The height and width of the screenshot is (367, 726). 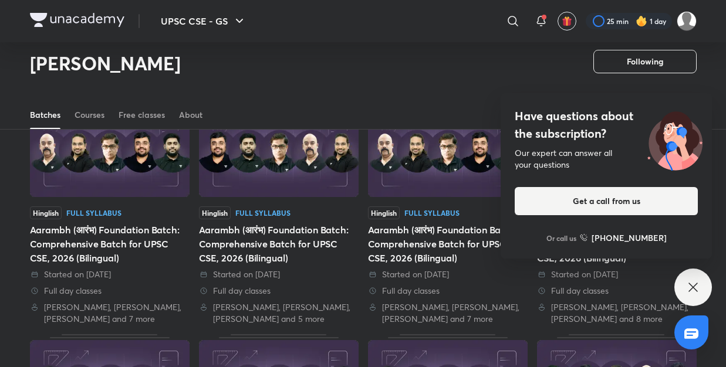 I want to click on div: Sudarshan Gurjar, Dr Sidharth Arora, Atul Jain and 8 more, so click(x=617, y=313).